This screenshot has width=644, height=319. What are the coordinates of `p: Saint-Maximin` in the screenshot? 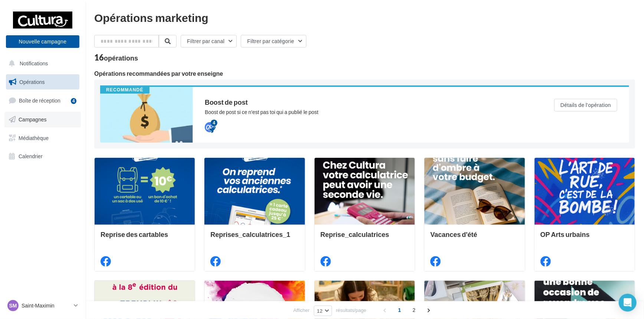 It's located at (46, 306).